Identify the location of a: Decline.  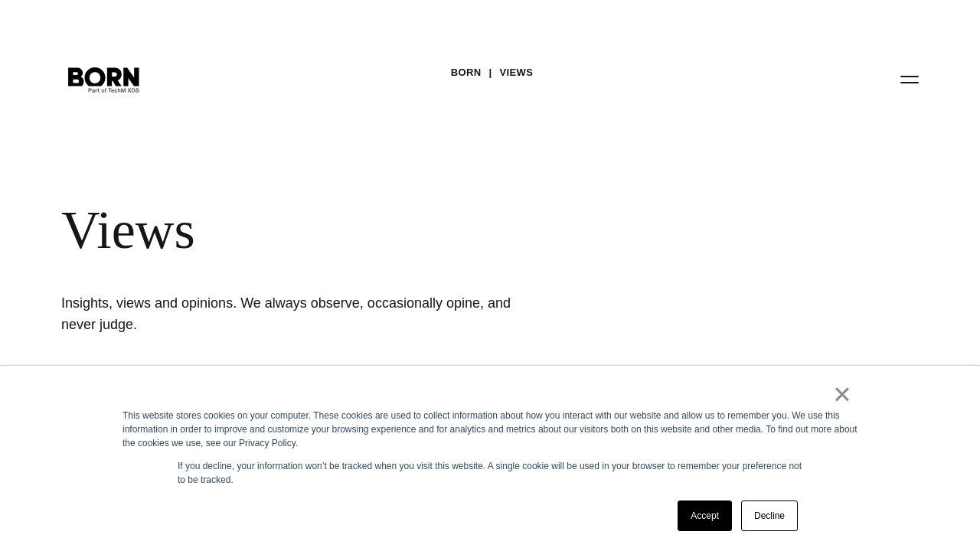
(769, 516).